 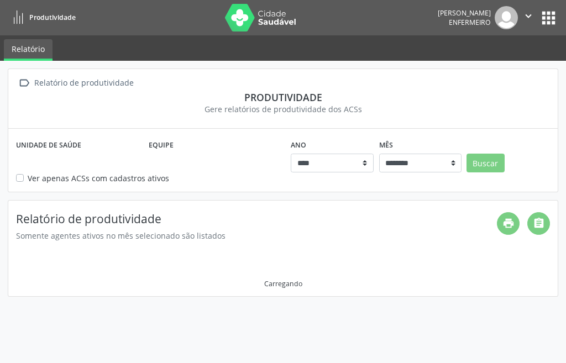 I want to click on label: Ano, so click(x=298, y=145).